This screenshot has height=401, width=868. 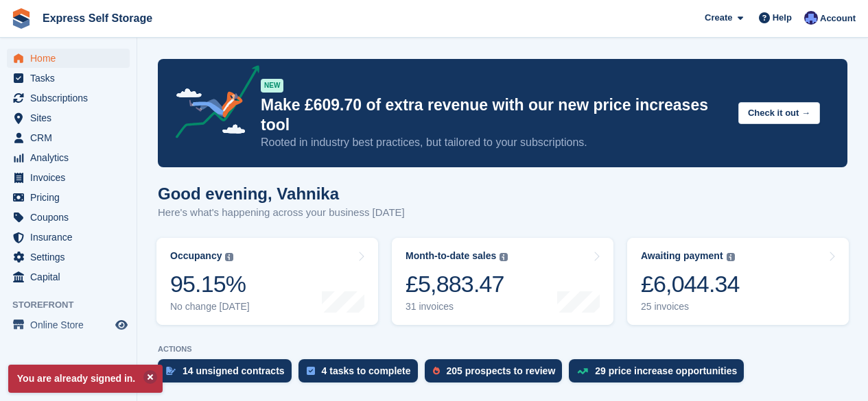 I want to click on p: Rooted in industry best practices, but tailored to your subscriptions., so click(x=494, y=143).